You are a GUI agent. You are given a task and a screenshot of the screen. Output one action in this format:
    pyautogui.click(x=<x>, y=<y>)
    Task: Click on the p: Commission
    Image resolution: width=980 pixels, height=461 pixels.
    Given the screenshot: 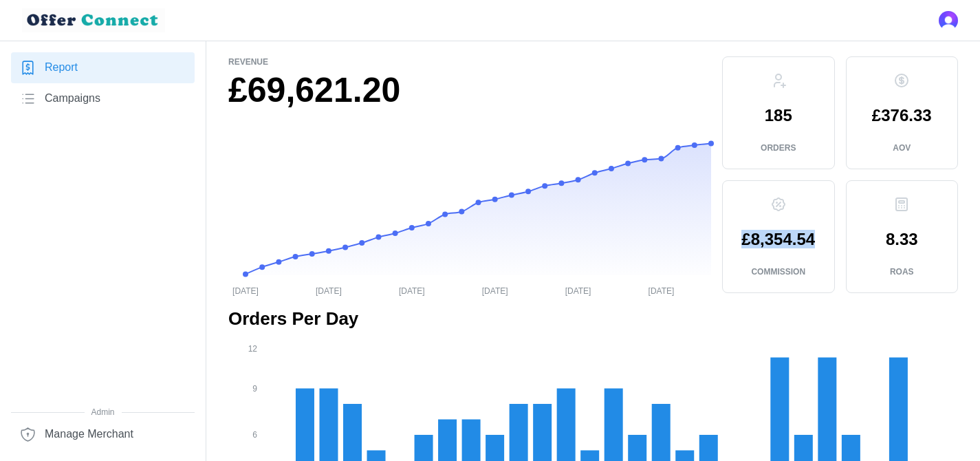 What is the action you would take?
    pyautogui.click(x=778, y=272)
    